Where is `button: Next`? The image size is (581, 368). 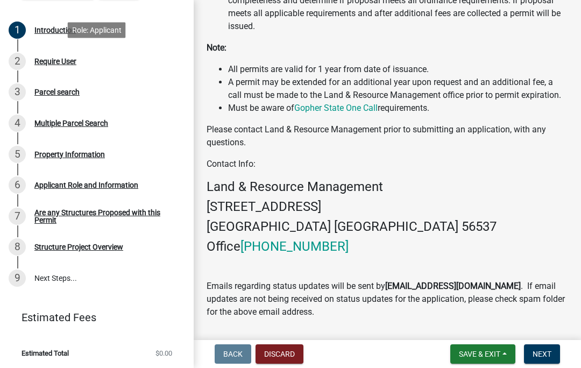
button: Next is located at coordinates (542, 354).